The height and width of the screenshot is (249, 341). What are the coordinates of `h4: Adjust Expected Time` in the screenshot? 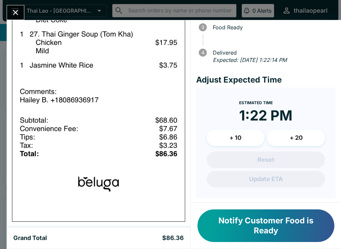 It's located at (266, 80).